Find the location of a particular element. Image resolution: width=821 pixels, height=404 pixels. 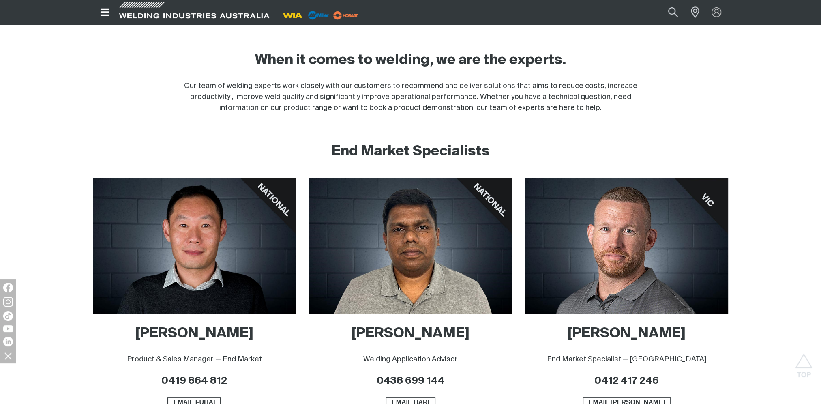

span: Product & Sales Manager — End Market is located at coordinates (194, 359).